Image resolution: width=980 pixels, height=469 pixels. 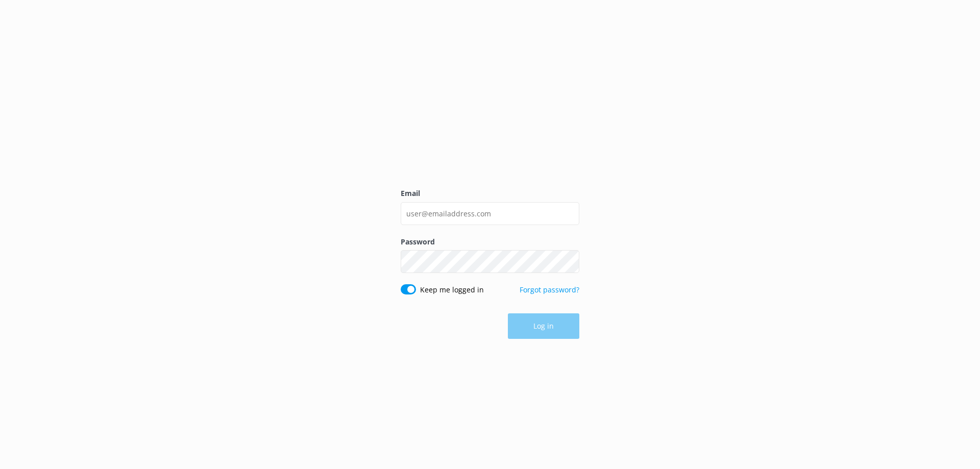 I want to click on label: Password, so click(x=490, y=242).